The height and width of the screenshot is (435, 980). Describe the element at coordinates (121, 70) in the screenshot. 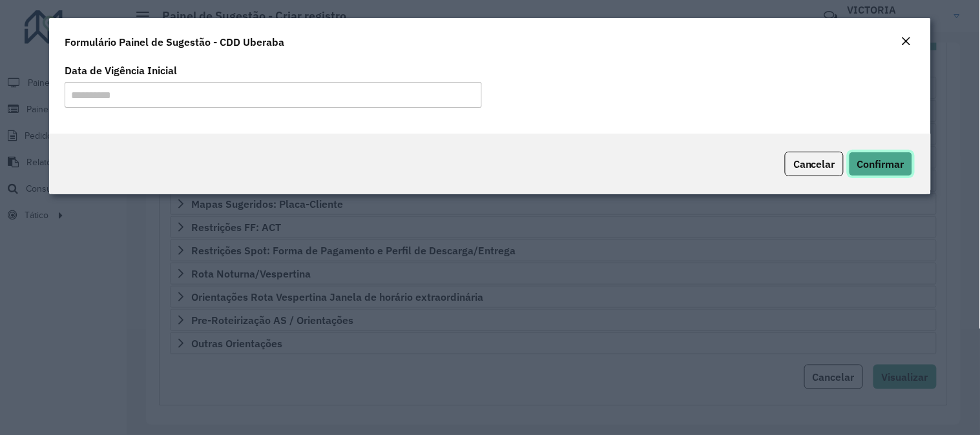

I see `label: Data de Vigência Inicial` at that location.